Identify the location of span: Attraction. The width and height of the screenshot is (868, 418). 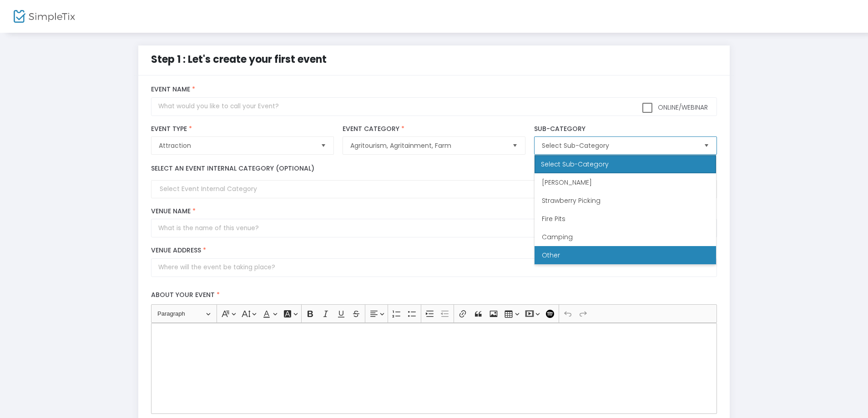
(236, 145).